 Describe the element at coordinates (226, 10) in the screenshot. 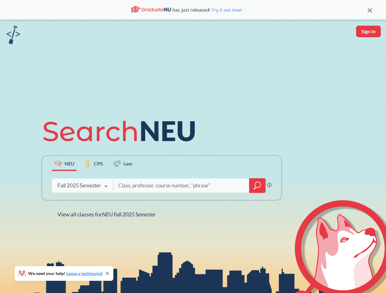

I see `a: Try it out now!` at that location.